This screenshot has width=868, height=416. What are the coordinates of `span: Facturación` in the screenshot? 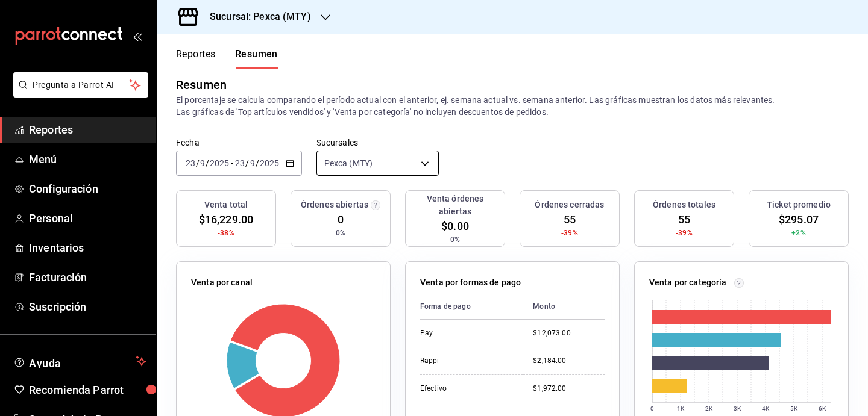 It's located at (88, 277).